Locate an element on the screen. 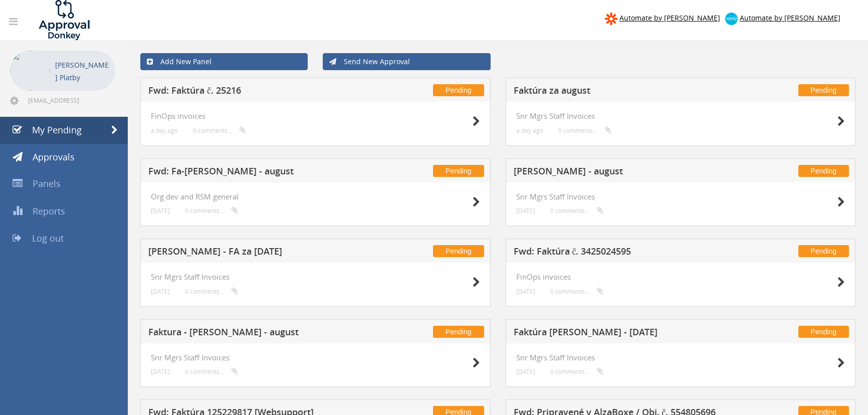 The width and height of the screenshot is (868, 415). span: Log out is located at coordinates (48, 238).